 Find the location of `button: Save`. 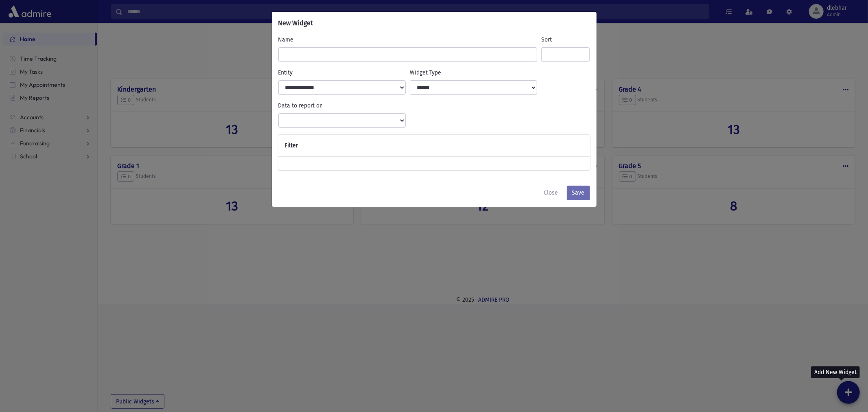

button: Save is located at coordinates (578, 193).